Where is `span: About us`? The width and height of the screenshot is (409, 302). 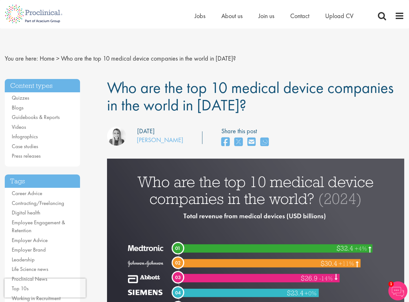
span: About us is located at coordinates (232, 16).